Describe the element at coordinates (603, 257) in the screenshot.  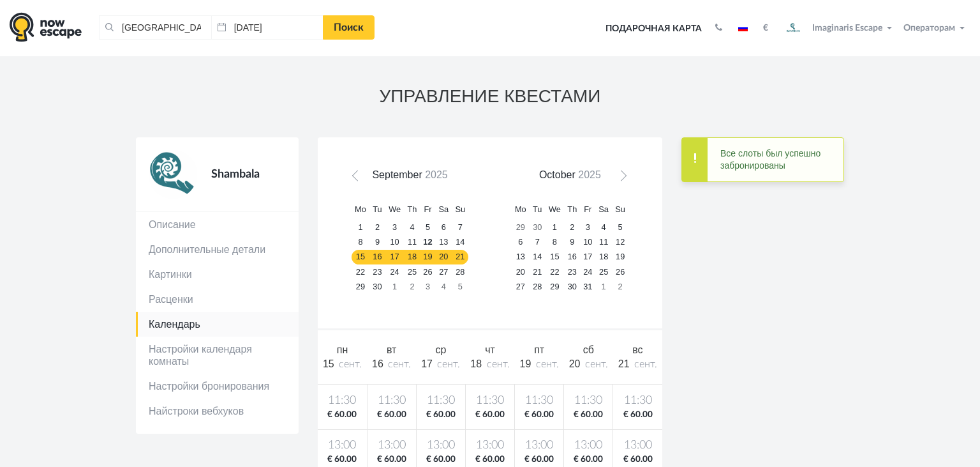
I see `a: 18` at that location.